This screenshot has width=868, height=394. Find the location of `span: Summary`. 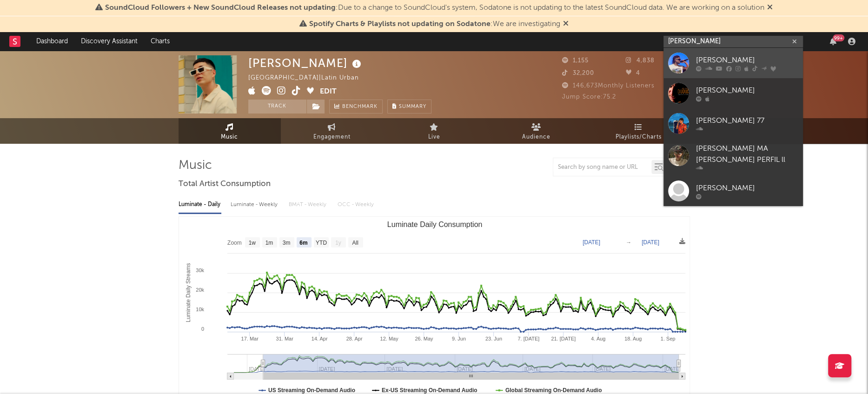

span: Summary is located at coordinates (412, 107).